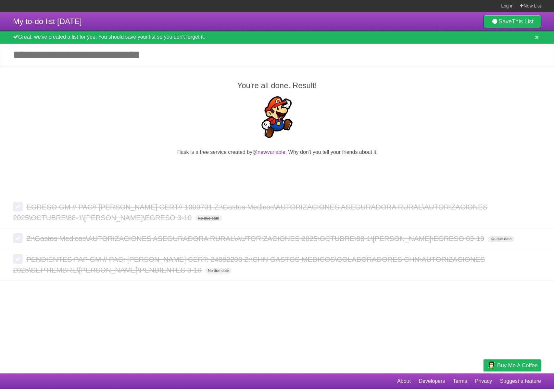 The height and width of the screenshot is (389, 554). What do you see at coordinates (518, 365) in the screenshot?
I see `span: Buy me a coffee` at bounding box center [518, 365].